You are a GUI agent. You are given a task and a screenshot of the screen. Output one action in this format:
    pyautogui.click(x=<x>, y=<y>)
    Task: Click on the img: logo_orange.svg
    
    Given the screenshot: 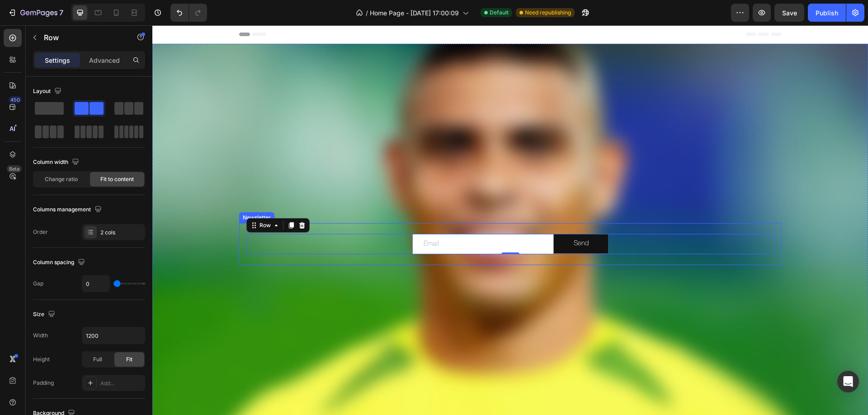 What is the action you would take?
    pyautogui.click(x=18, y=18)
    